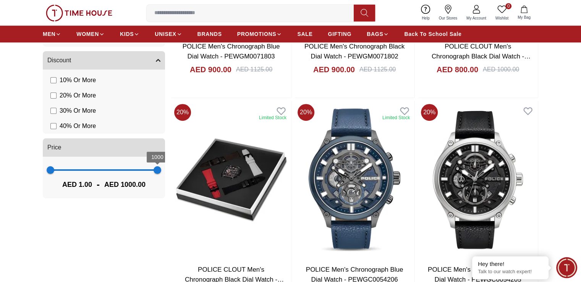  What do you see at coordinates (231, 179) in the screenshot?
I see `a: POLICE CLOUT Men's Chronograph Black Dial Watch - PEWGC00770X0` at bounding box center [231, 179].